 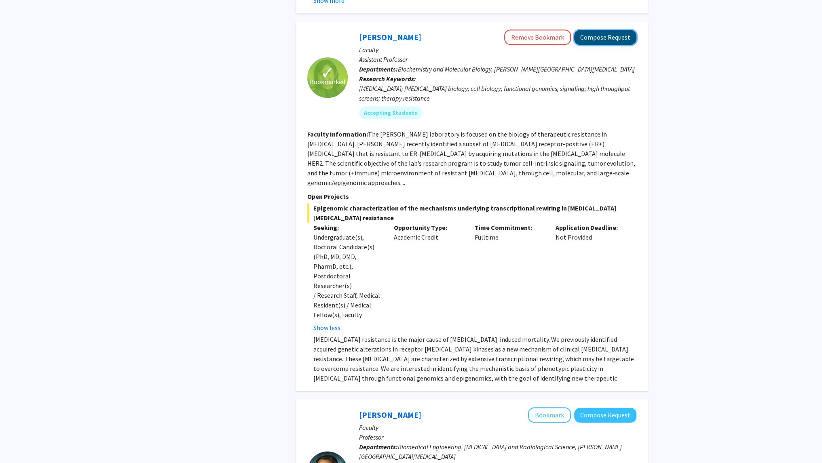 I want to click on button: Compose Request to Arvind Pathak, so click(x=605, y=415).